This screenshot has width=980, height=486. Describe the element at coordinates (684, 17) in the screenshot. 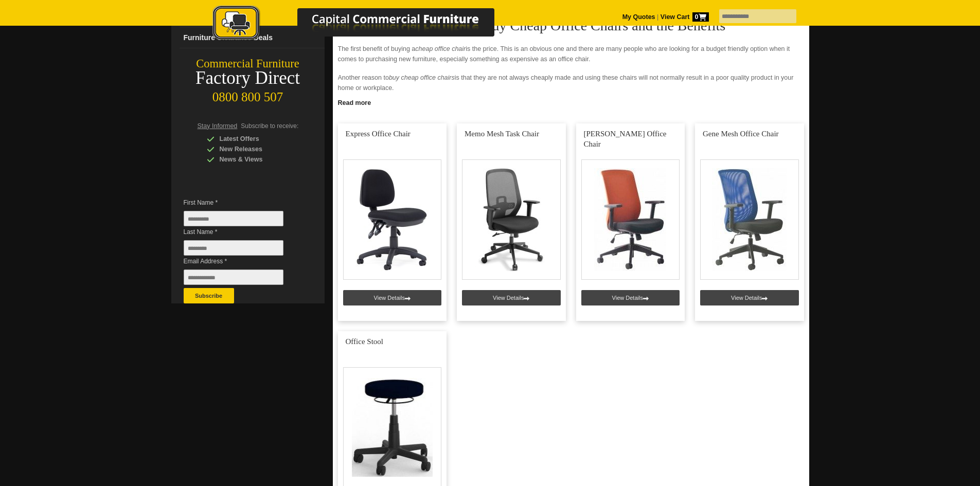

I see `a: View Cart0` at that location.